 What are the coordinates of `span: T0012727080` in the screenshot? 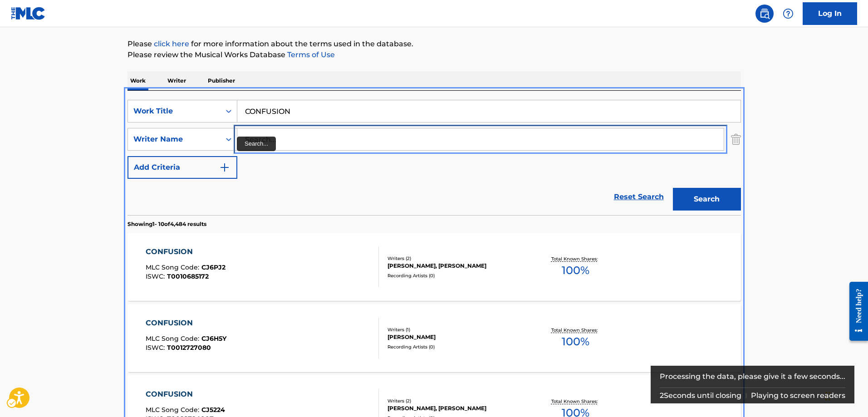 It's located at (189, 348).